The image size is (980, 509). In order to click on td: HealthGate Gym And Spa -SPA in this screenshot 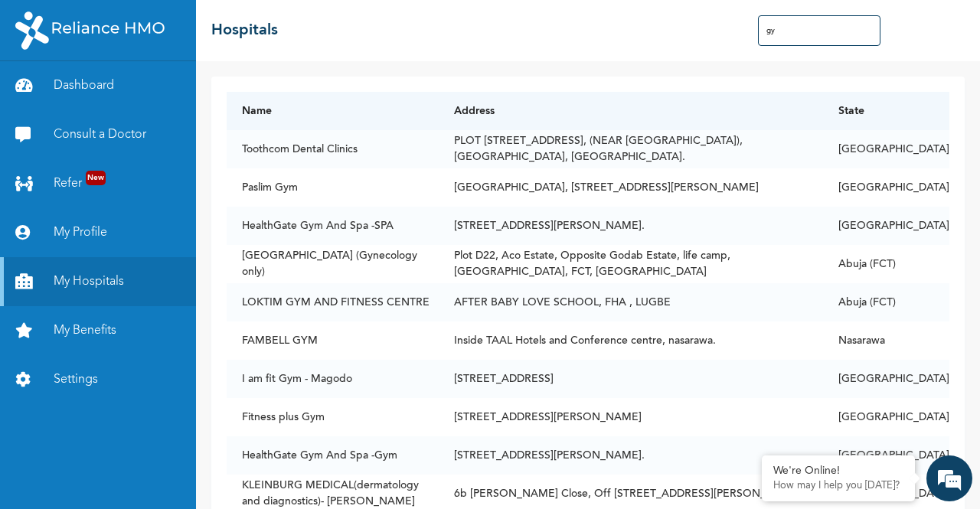, I will do `click(332, 226)`.